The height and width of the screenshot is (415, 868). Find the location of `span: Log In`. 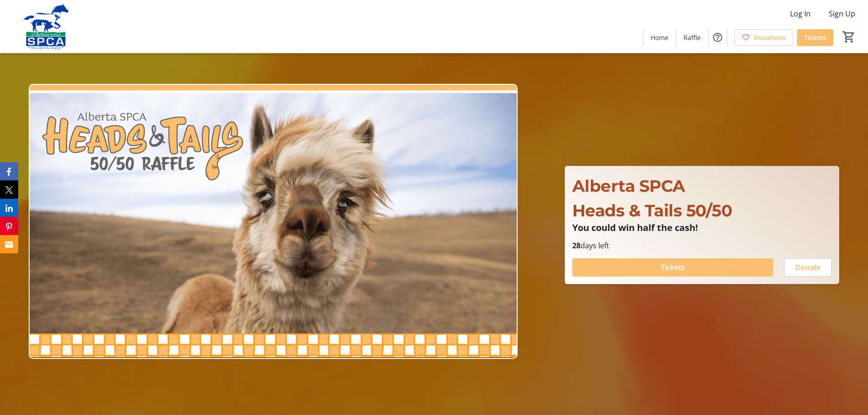

span: Log In is located at coordinates (800, 14).